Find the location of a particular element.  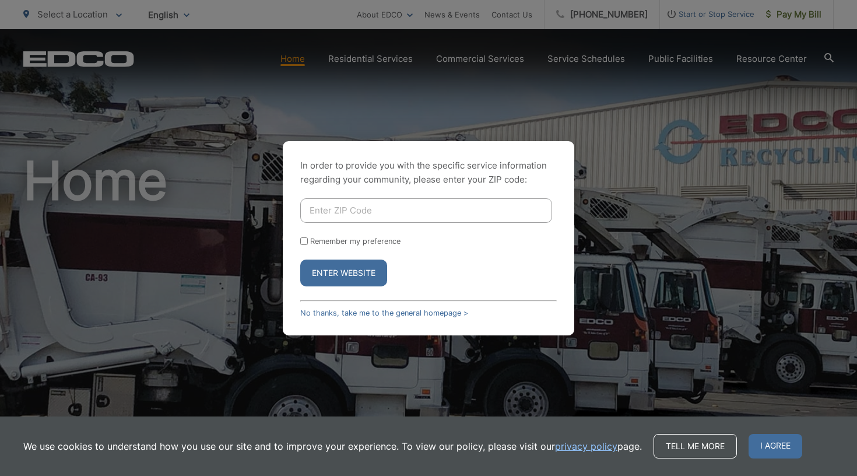

a: privacy policy is located at coordinates (586, 446).